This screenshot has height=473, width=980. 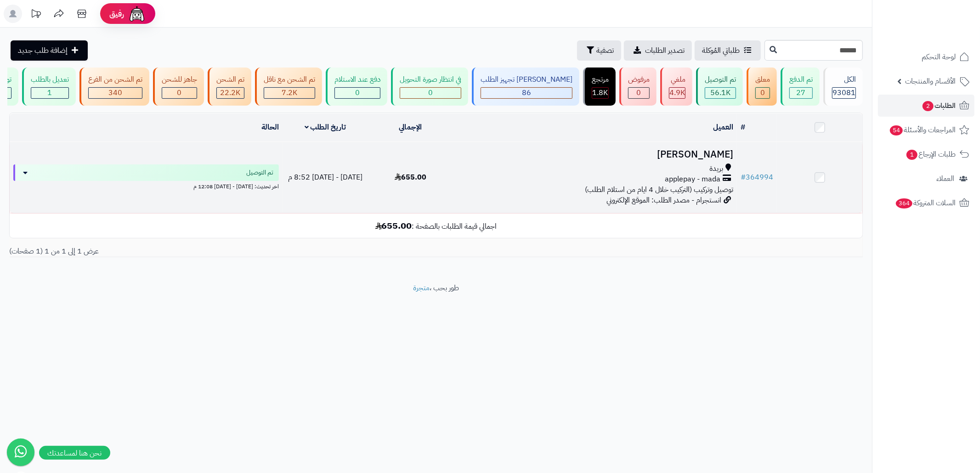 What do you see at coordinates (219, 251) in the screenshot?
I see `div: عرض 1 إلى 1 من 1 (1 صفحات)` at bounding box center [219, 251].